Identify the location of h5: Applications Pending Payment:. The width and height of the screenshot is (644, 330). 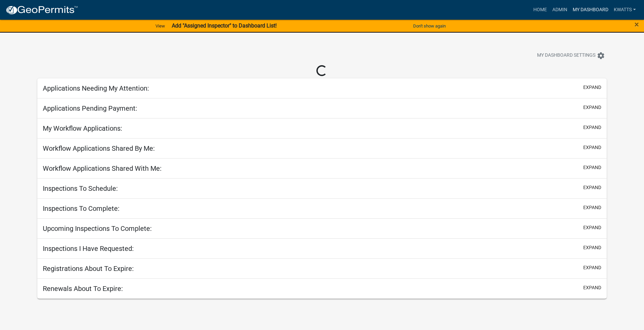
(90, 108).